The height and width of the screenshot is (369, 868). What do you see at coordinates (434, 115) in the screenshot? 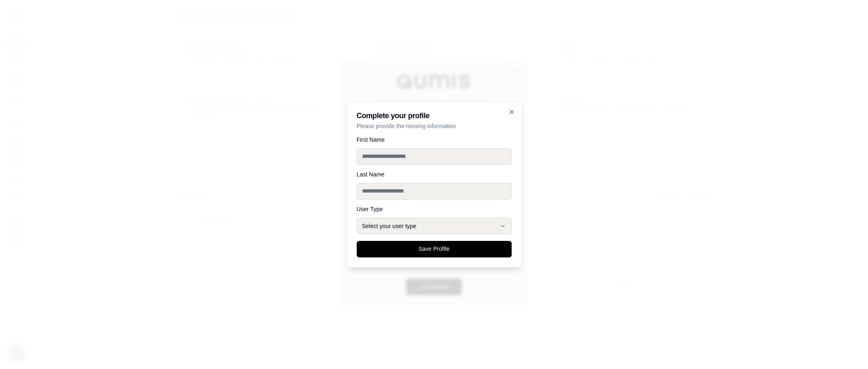
I see `h2: Complete your profile` at bounding box center [434, 115].